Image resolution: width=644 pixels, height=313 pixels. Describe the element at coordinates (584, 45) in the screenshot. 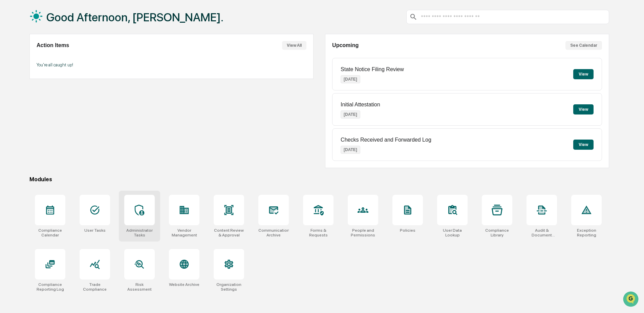

I see `a: See Calendar` at that location.